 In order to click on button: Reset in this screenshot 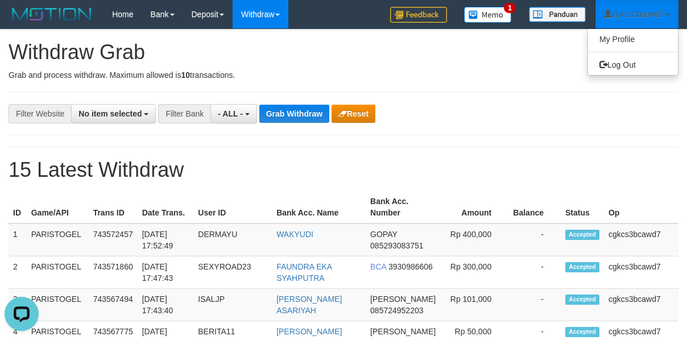, I will do `click(353, 114)`.